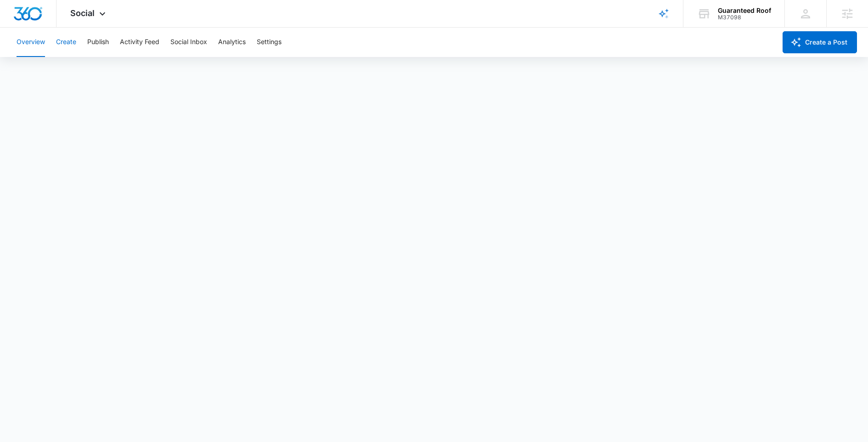 This screenshot has width=868, height=442. What do you see at coordinates (744, 11) in the screenshot?
I see `div: account name` at bounding box center [744, 11].